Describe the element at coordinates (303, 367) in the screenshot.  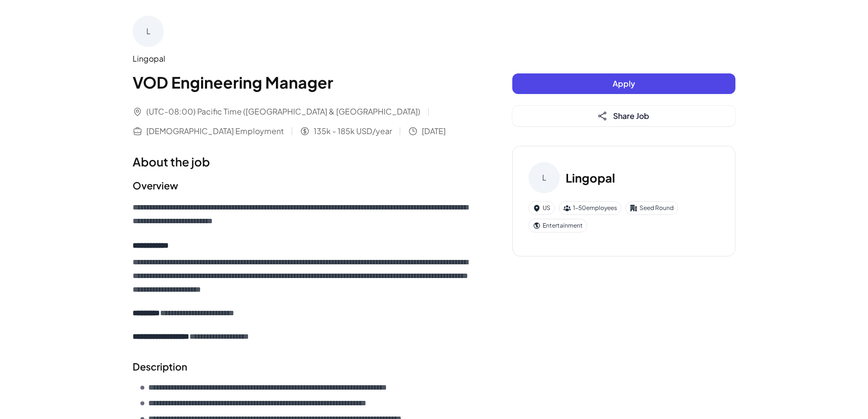
I see `h2: Description` at that location.